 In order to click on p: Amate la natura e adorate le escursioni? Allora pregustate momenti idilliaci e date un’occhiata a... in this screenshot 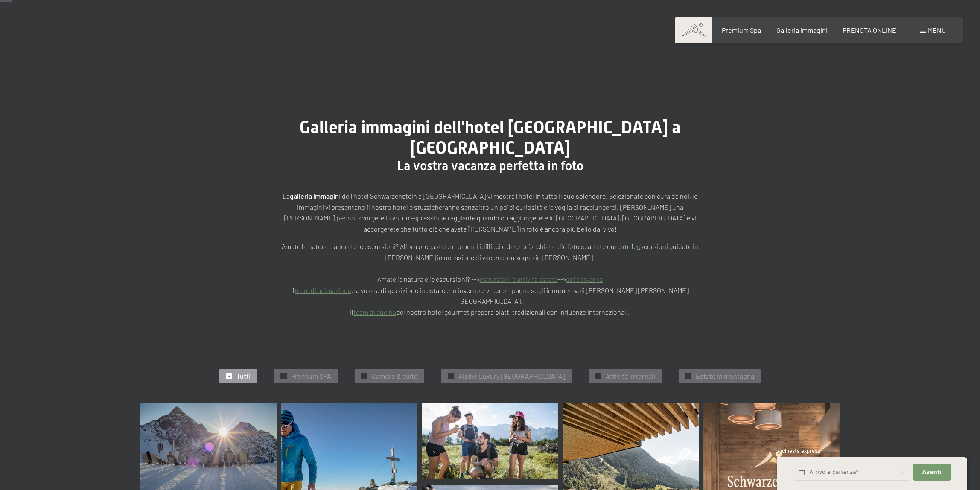, I will do `click(490, 279)`.